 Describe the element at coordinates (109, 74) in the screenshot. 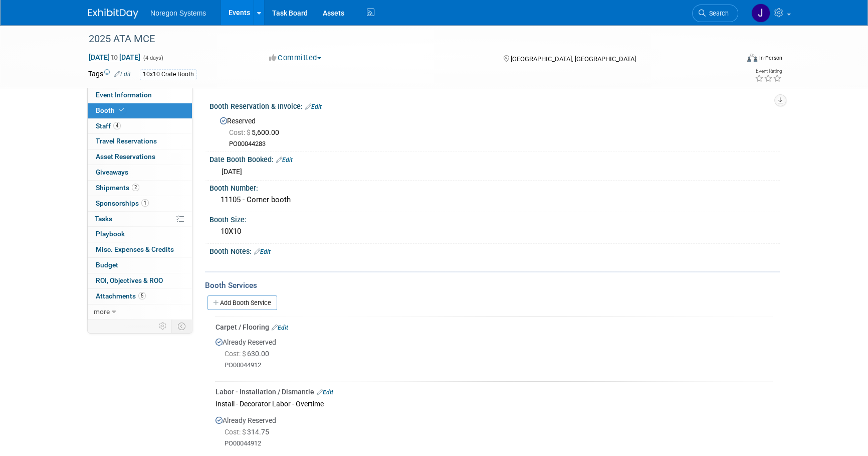

I see `td: Tags` at that location.